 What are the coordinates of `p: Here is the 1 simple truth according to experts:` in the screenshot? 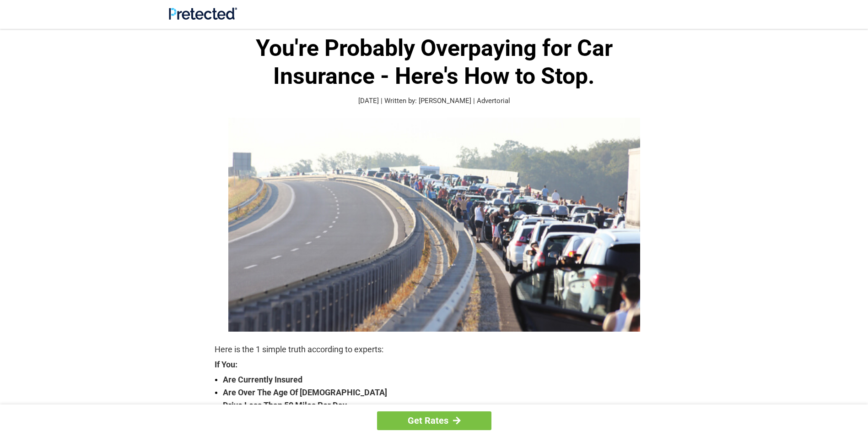 It's located at (434, 349).